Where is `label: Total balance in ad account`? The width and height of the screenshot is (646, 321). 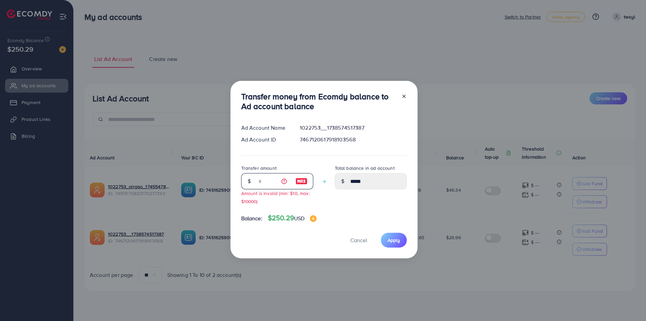 label: Total balance in ad account is located at coordinates (365, 168).